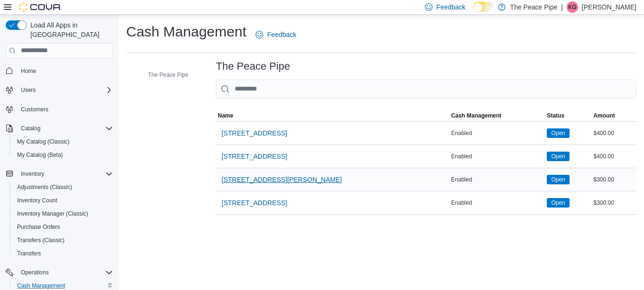  What do you see at coordinates (614, 116) in the screenshot?
I see `button: Amount` at bounding box center [614, 116].